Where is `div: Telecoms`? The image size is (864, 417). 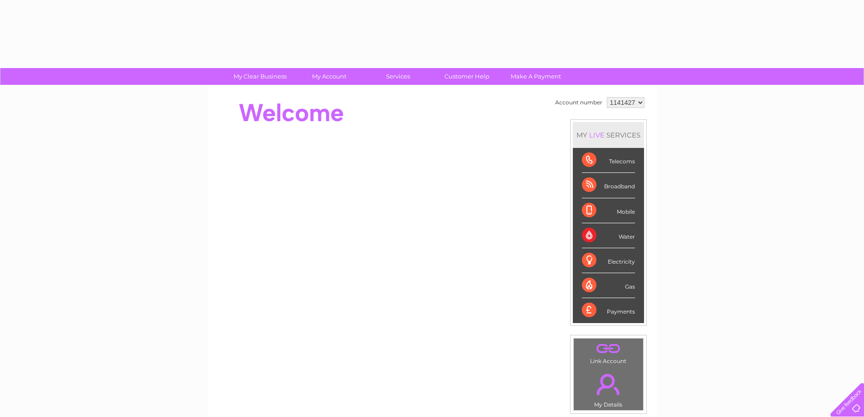
div: Telecoms is located at coordinates (608, 160).